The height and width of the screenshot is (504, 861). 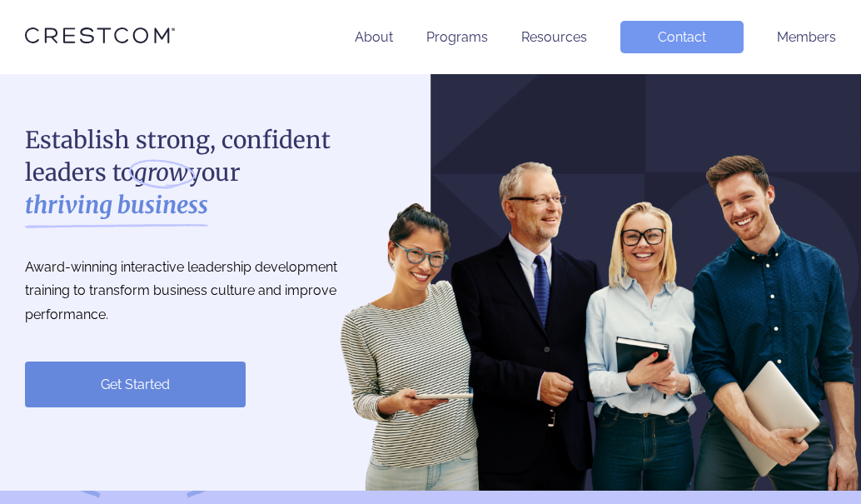 I want to click on a: Members, so click(x=805, y=36).